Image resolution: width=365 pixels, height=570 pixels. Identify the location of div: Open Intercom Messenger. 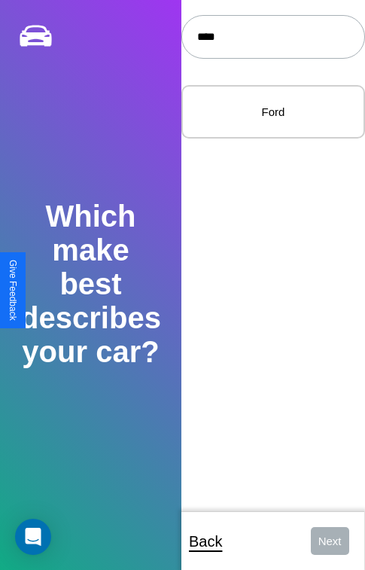
(33, 537).